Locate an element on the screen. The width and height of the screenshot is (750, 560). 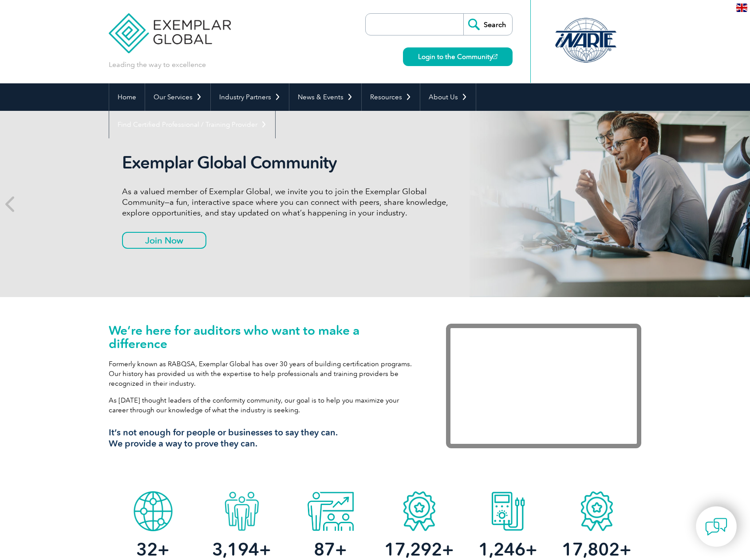
h2: Exemplar Global Community is located at coordinates (289, 163).